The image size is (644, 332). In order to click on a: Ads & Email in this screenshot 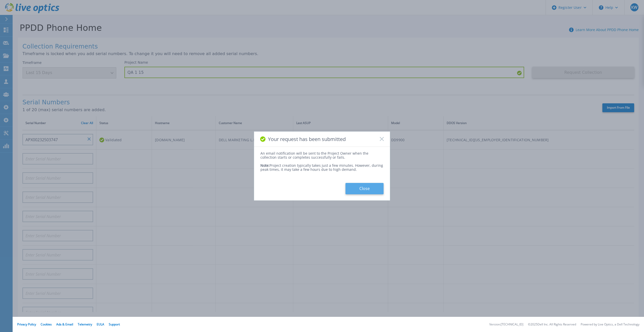, I will do `click(64, 324)`.